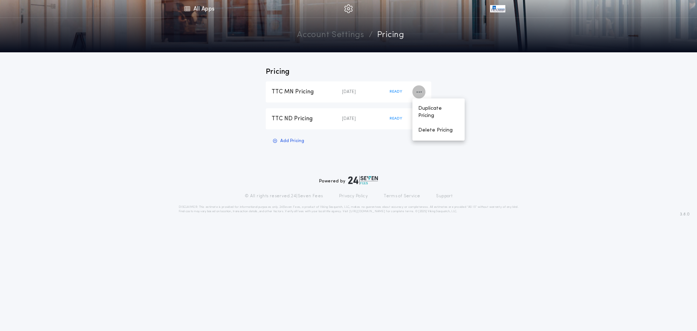  I want to click on p: DISCLAIMER: This estimate is provided for informational purposes only. 24|Seven Fees, a product o..., so click(349, 209).